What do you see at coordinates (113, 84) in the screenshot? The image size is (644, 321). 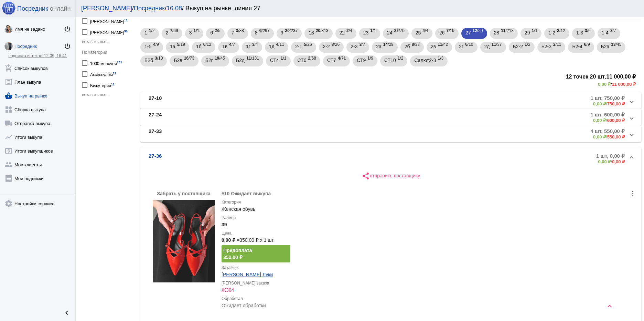 I see `small: 11` at bounding box center [113, 84].